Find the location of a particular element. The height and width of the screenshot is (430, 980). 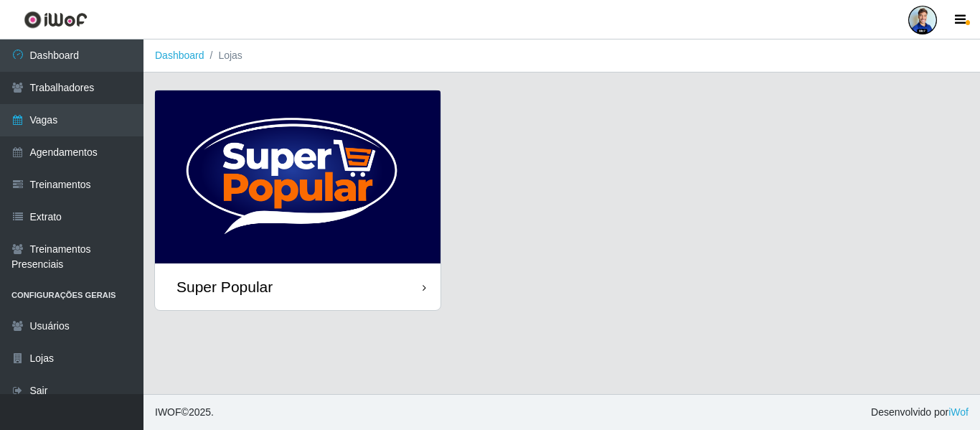

img: cardImg is located at coordinates (298, 176).